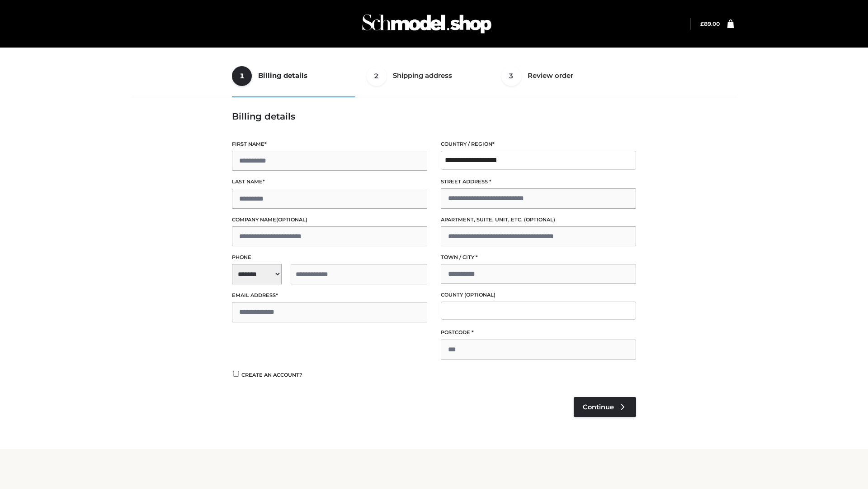 The image size is (868, 489). Describe the element at coordinates (434, 116) in the screenshot. I see `h3: Billing details` at that location.